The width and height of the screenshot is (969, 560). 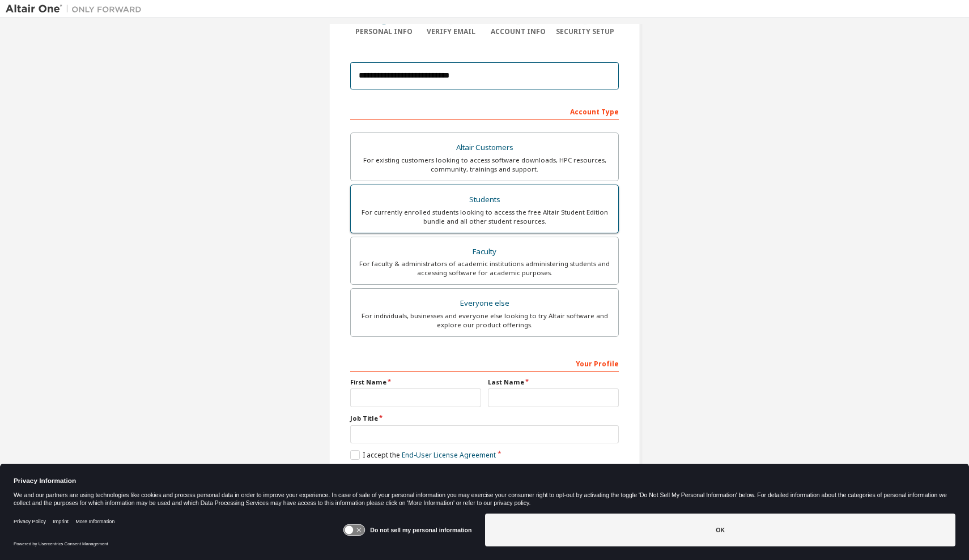 What do you see at coordinates (484, 148) in the screenshot?
I see `div: Altair Customers` at bounding box center [484, 148].